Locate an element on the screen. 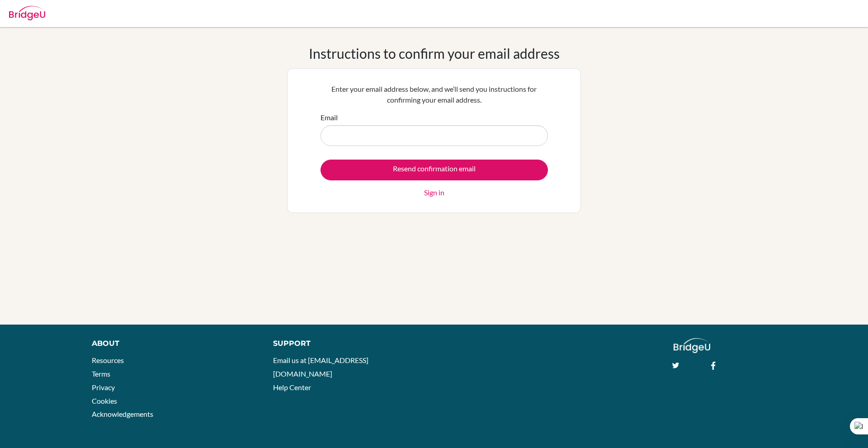 Image resolution: width=868 pixels, height=448 pixels. img: logo_white@2x-f4f0deed5e89b7ecb1c2cc34c3e3d731f90f0f143d5ea2071677605dd97b5244.png is located at coordinates (691, 345).